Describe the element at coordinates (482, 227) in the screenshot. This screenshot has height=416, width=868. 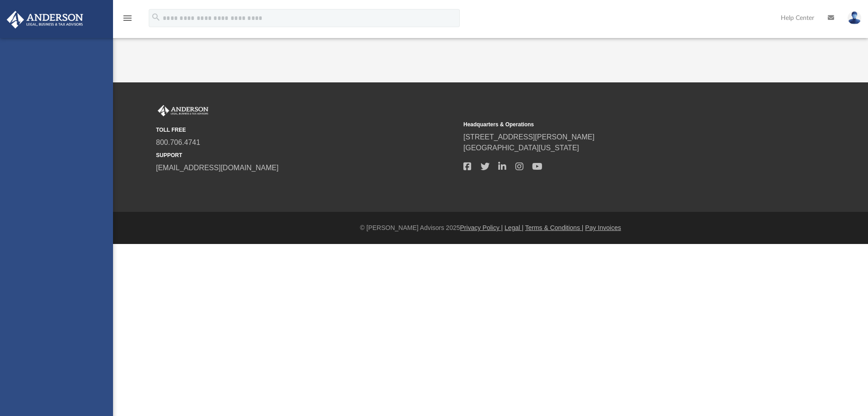
I see `a: Privacy Policy |` at that location.